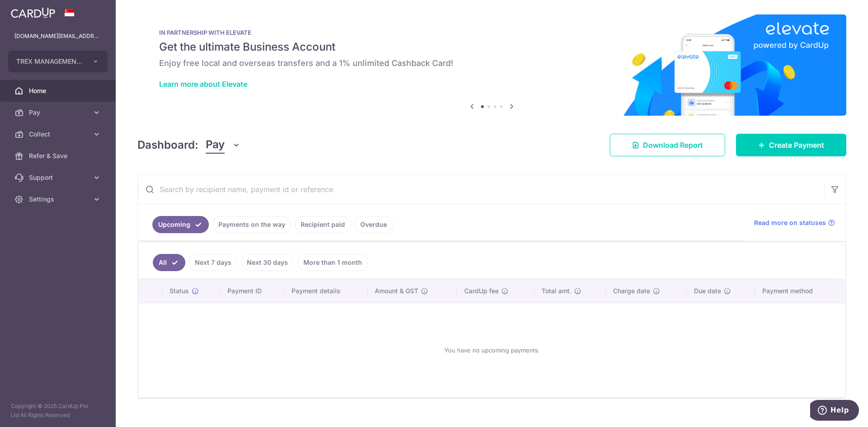 The height and width of the screenshot is (427, 868). Describe the element at coordinates (223, 145) in the screenshot. I see `button: Pay` at that location.